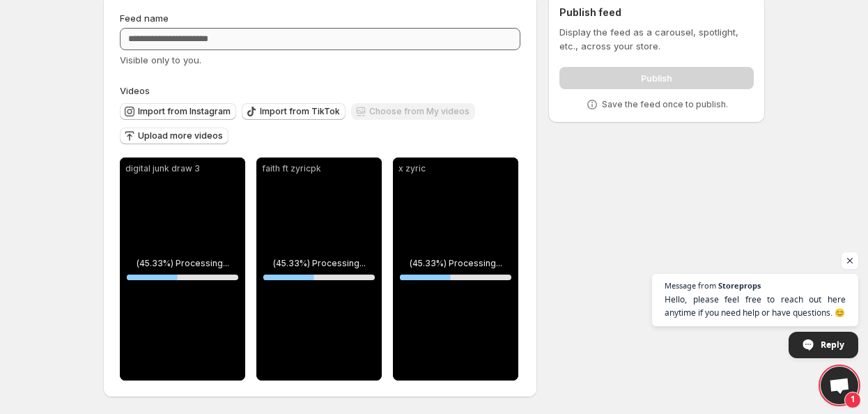  Describe the element at coordinates (657, 39) in the screenshot. I see `p: Display the feed as a carousel, spotlight, etc., across your store.` at that location.